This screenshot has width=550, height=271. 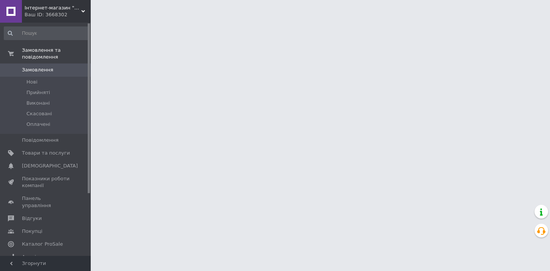 What do you see at coordinates (35, 257) in the screenshot?
I see `span: Аналітика` at bounding box center [35, 257].